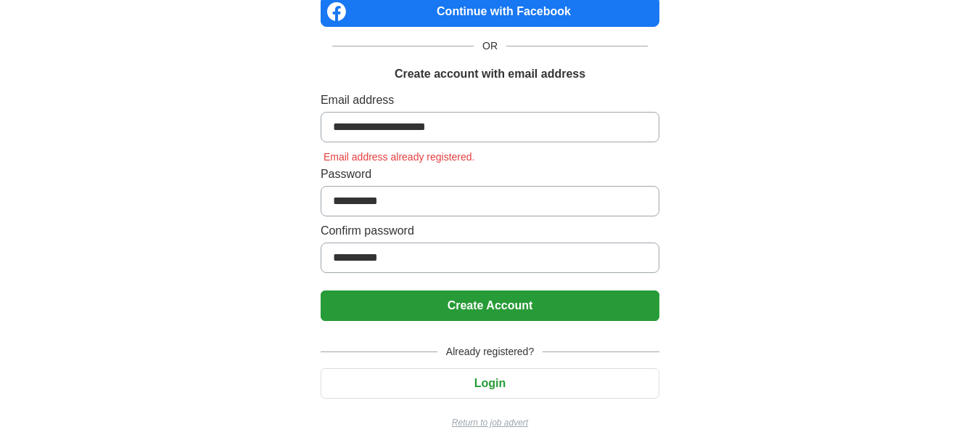  What do you see at coordinates (489, 230) in the screenshot?
I see `label: Confirm password` at bounding box center [489, 230].